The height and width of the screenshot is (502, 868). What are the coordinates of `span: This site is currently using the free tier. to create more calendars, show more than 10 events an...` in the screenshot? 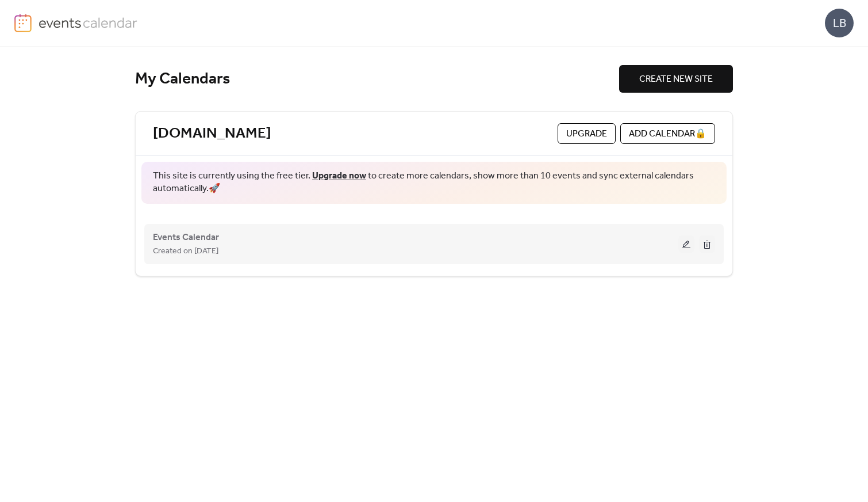 It's located at (434, 182).